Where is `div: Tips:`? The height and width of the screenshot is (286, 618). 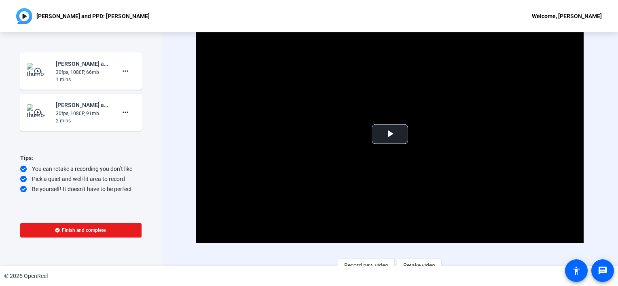 div: Tips: is located at coordinates (81, 158).